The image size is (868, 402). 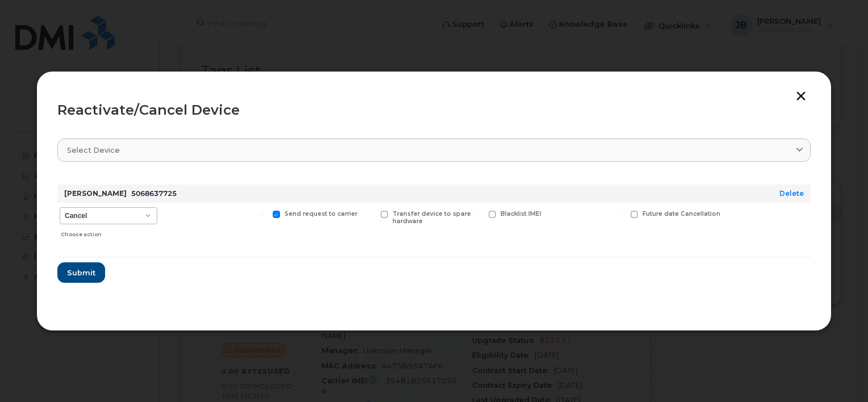 I want to click on input: Send request to carrier, so click(x=262, y=214).